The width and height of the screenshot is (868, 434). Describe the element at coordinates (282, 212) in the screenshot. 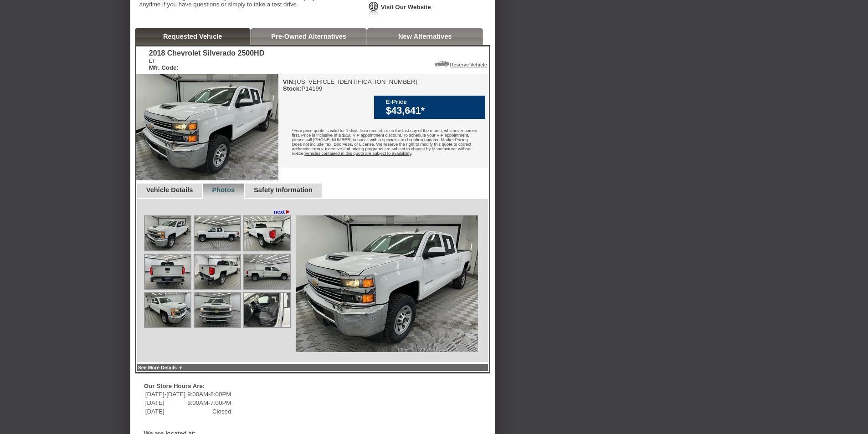

I see `a: next►` at that location.